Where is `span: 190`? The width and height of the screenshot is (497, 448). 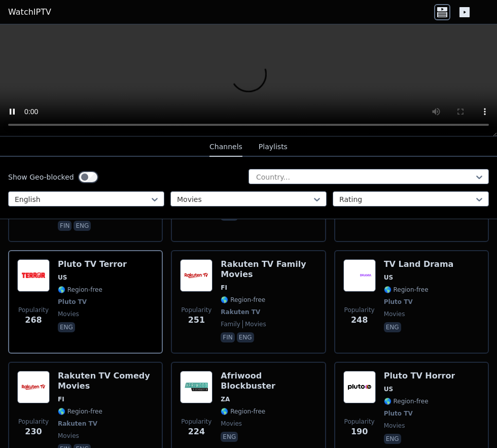 span: 190 is located at coordinates (359, 432).